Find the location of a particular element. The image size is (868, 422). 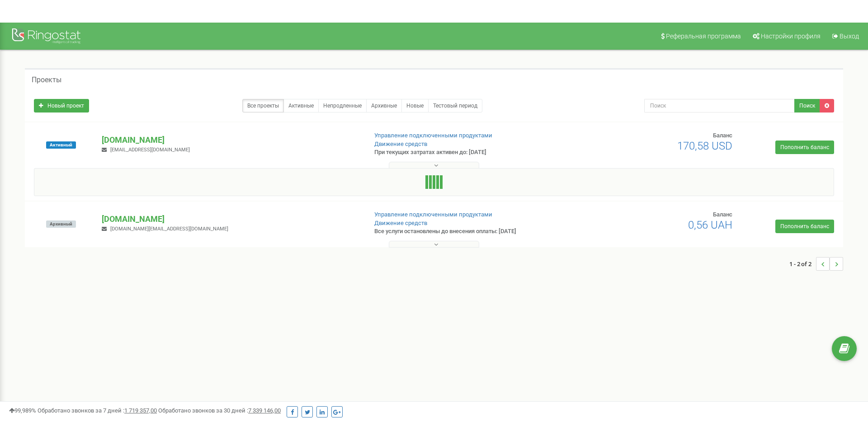

span: Активный is located at coordinates (61, 145).